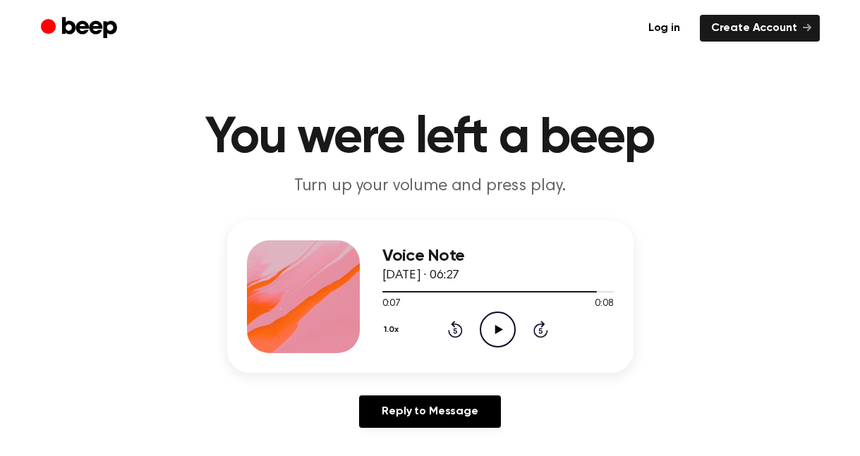 Image resolution: width=860 pixels, height=456 pixels. What do you see at coordinates (430, 186) in the screenshot?
I see `p: Turn up your volume and press play.` at bounding box center [430, 186].